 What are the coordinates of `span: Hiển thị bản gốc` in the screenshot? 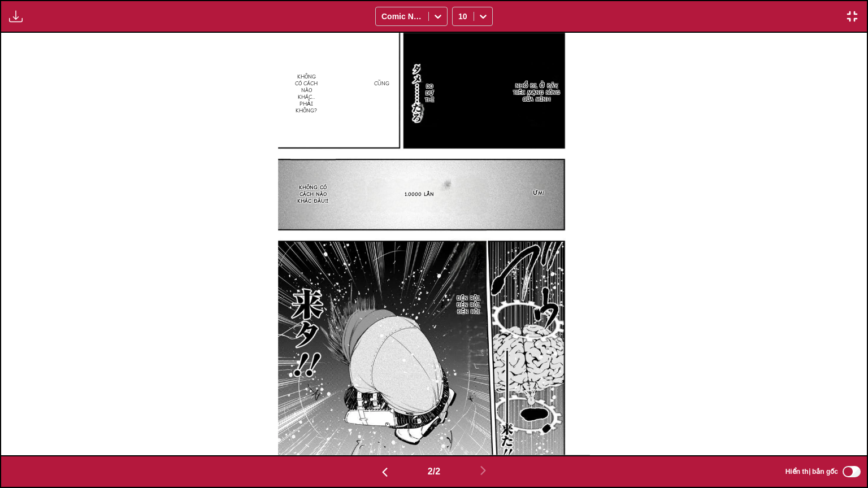 It's located at (811, 472).